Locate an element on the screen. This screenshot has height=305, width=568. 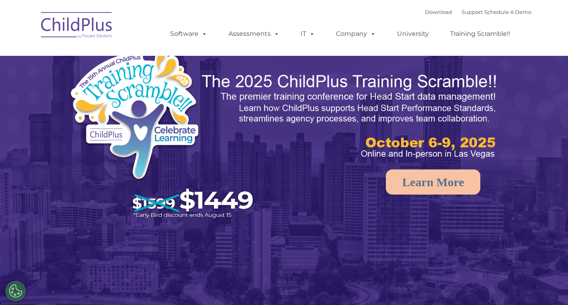
a: IT is located at coordinates (308, 34).